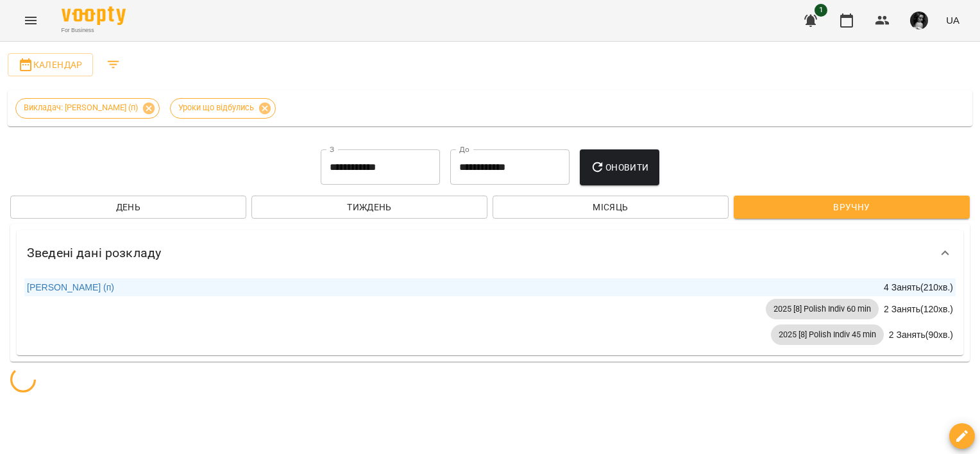 This screenshot has width=980, height=454. What do you see at coordinates (114, 65) in the screenshot?
I see `button: Filters` at bounding box center [114, 65].